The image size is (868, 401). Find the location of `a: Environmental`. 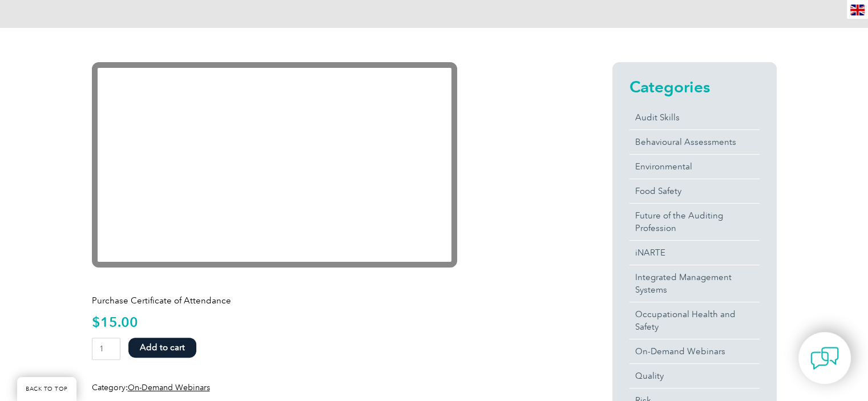

a: Environmental is located at coordinates (694, 166).